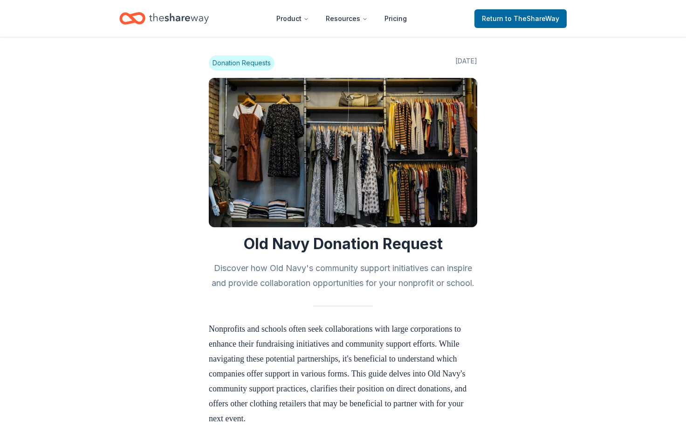  What do you see at coordinates (521, 19) in the screenshot?
I see `span: Return` at bounding box center [521, 19].